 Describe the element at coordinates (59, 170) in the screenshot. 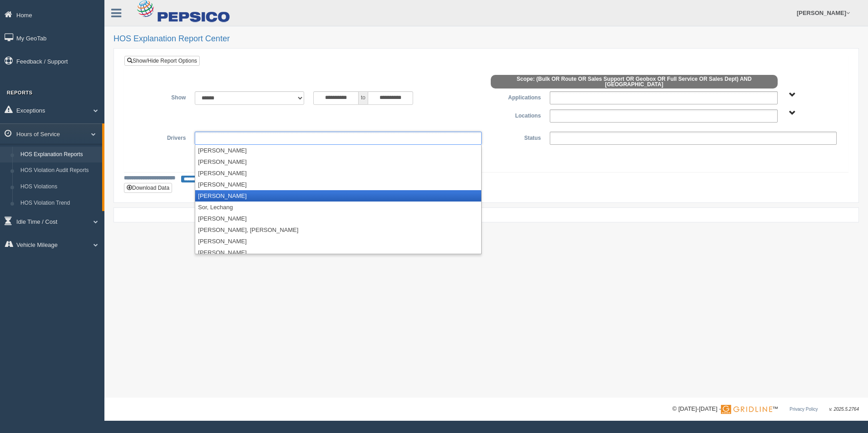

I see `a: HOS Violation Audit Reports` at that location.